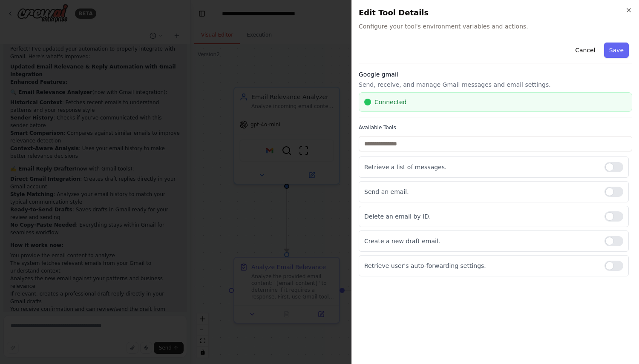 This screenshot has width=639, height=364. Describe the element at coordinates (481, 241) in the screenshot. I see `p: Create a new draft email.` at that location.